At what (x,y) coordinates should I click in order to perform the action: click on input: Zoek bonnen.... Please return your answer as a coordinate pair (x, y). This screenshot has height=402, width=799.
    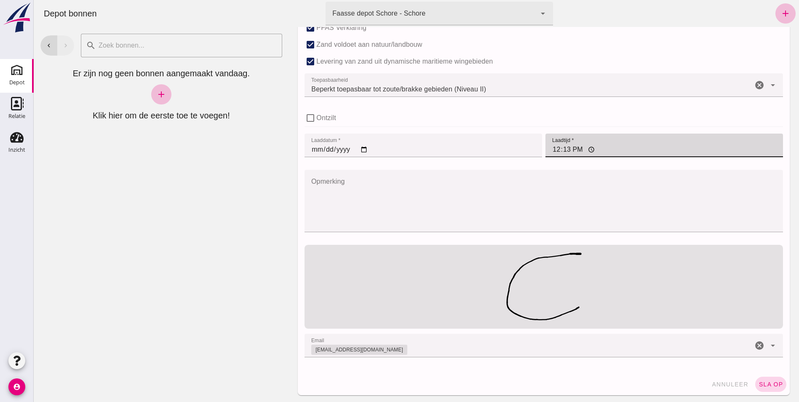
    Looking at the image, I should click on (153, 46).